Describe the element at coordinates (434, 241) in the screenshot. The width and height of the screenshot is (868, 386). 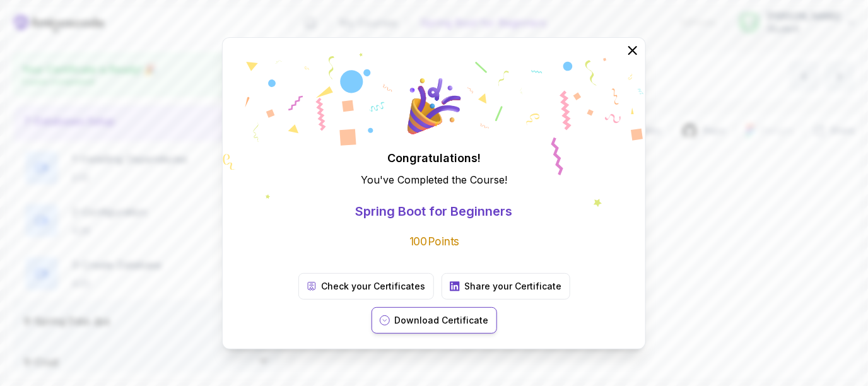
I see `p: 100 Points` at that location.